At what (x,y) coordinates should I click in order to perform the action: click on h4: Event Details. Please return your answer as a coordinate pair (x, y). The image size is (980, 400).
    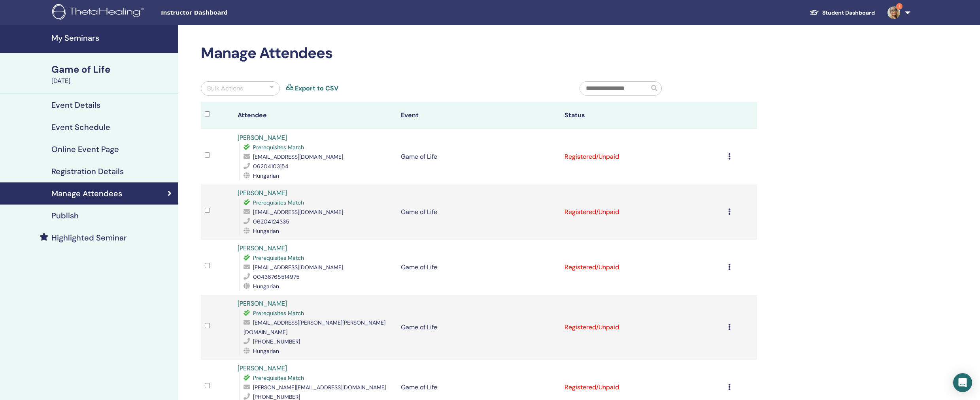
    Looking at the image, I should click on (76, 105).